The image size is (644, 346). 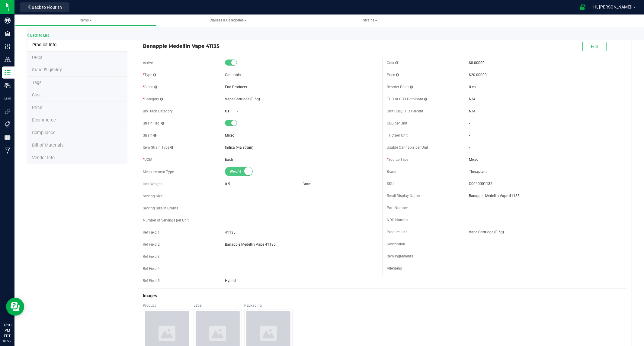 What do you see at coordinates (307, 184) in the screenshot?
I see `span: Gram` at bounding box center [307, 184].